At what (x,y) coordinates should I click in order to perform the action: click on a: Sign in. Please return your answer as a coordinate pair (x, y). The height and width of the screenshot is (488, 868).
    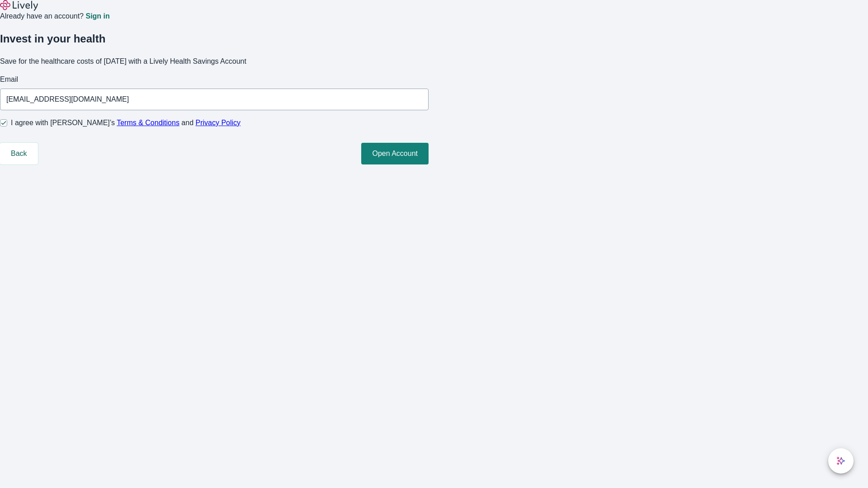
    Looking at the image, I should click on (97, 17).